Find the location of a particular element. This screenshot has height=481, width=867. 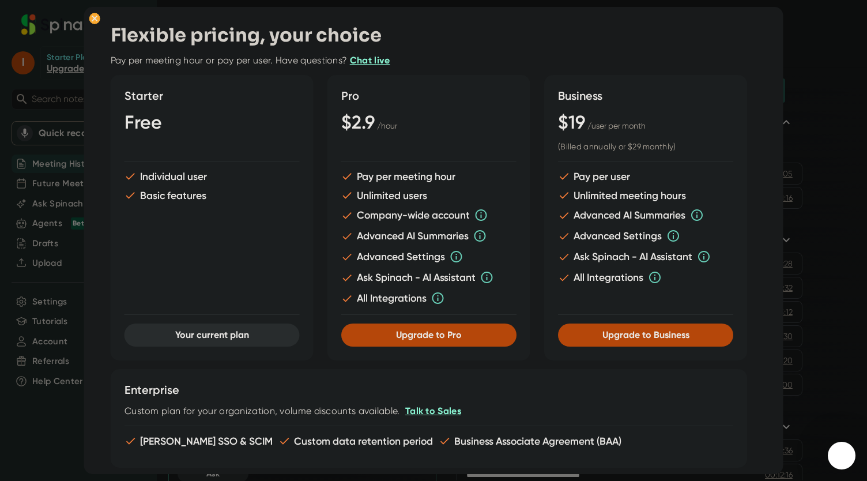

li: Unlimited meeting hours is located at coordinates (646, 195).